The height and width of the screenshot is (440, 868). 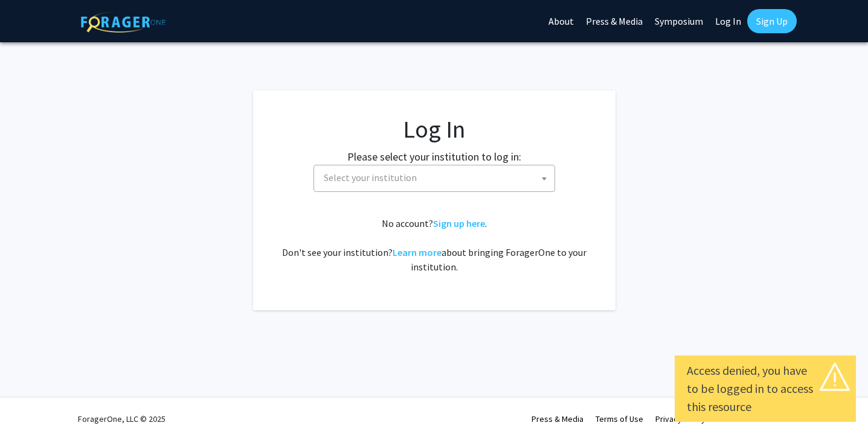 I want to click on div: No account? . Don't see your institution? about bringing ForagerOne to your institution., so click(x=434, y=245).